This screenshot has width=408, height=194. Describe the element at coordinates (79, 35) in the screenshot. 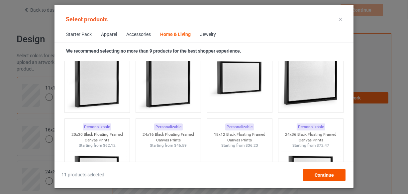

I see `span: Starter Pack` at that location.